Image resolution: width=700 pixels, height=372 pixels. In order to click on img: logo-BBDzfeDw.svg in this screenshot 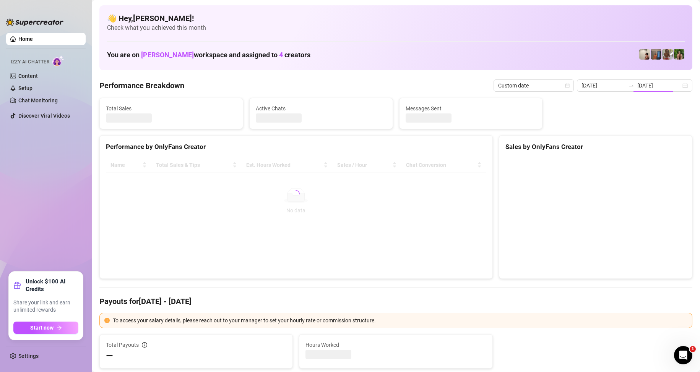, I will do `click(35, 22)`.